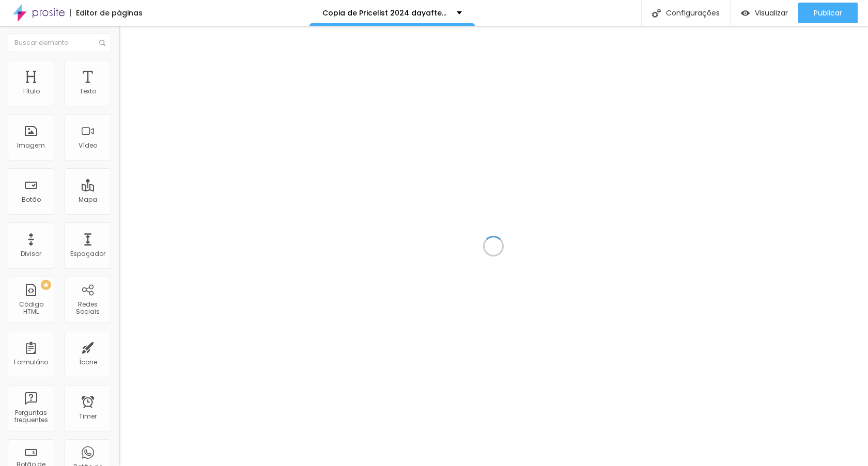 This screenshot has height=466, width=868. I want to click on span: Publicar, so click(828, 13).